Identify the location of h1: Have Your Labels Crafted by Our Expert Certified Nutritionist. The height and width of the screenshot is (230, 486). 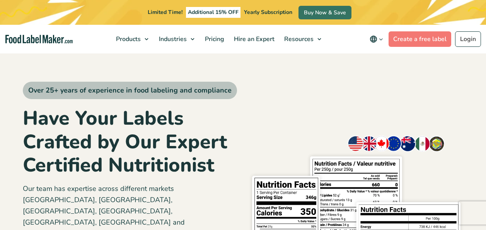
(130, 142).